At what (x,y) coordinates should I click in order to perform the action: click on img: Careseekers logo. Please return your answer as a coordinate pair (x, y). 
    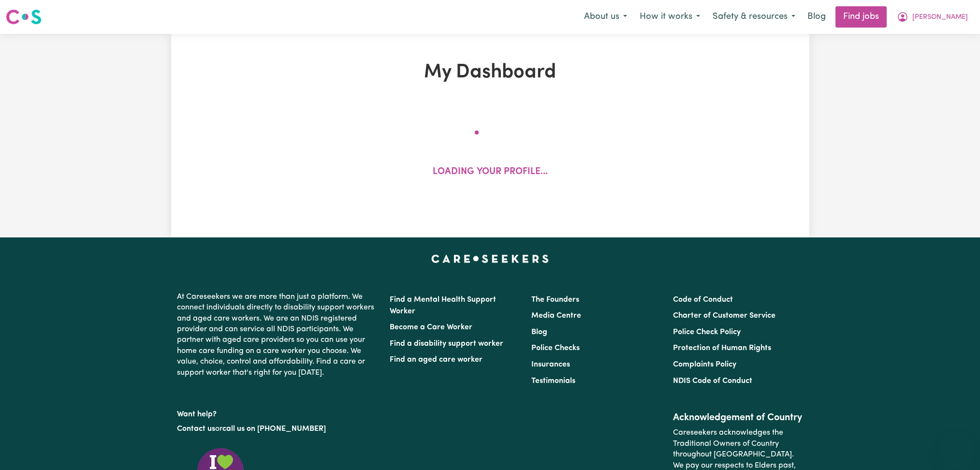
    Looking at the image, I should click on (24, 17).